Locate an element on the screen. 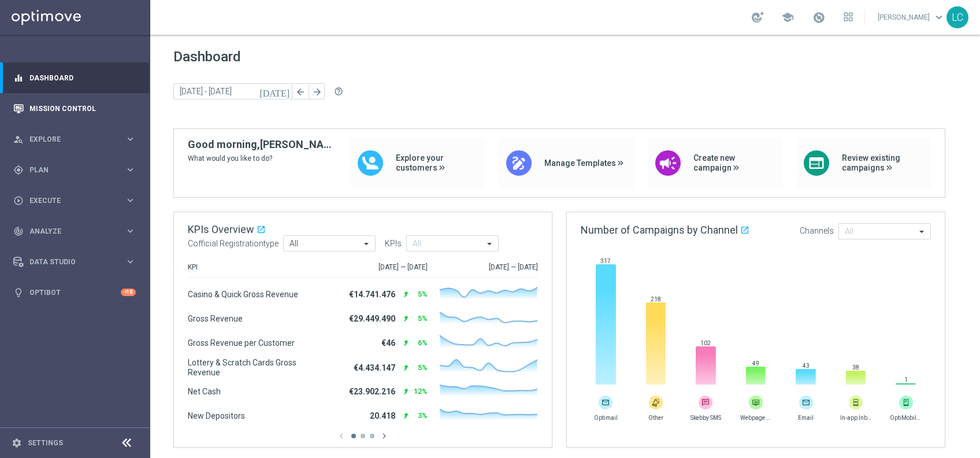 The width and height of the screenshot is (980, 458). div: Data Studio is located at coordinates (69, 262).